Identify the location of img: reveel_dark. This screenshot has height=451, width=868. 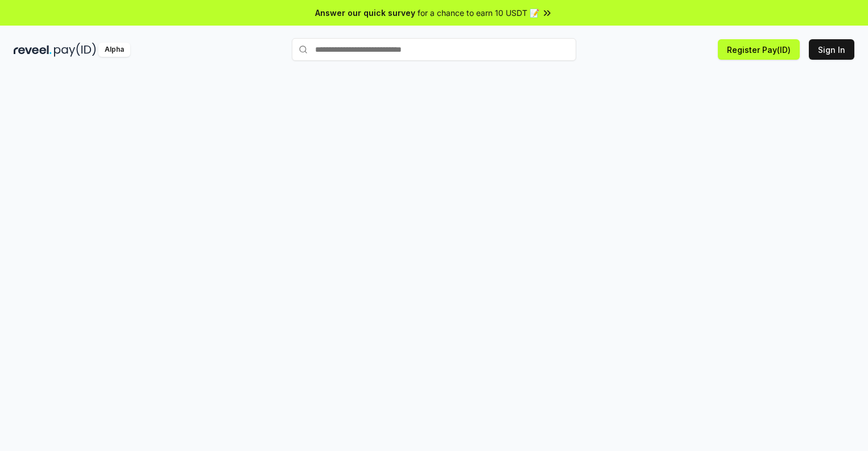
(32, 49).